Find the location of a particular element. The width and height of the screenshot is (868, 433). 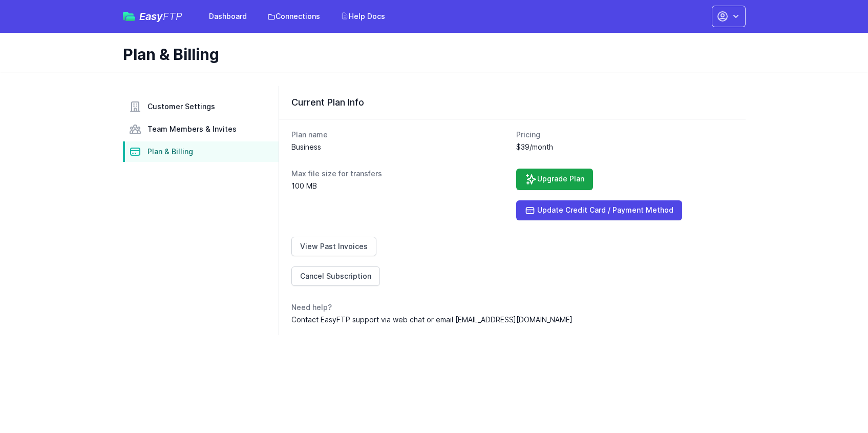

h3: Current Plan Info is located at coordinates (512, 102).